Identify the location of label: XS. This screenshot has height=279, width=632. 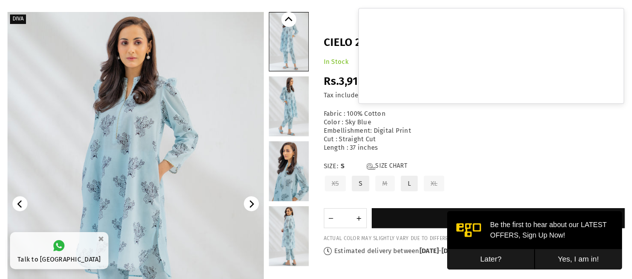
(335, 183).